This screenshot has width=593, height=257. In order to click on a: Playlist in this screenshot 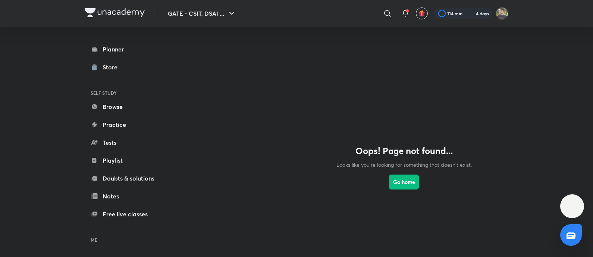, I will do `click(128, 160)`.